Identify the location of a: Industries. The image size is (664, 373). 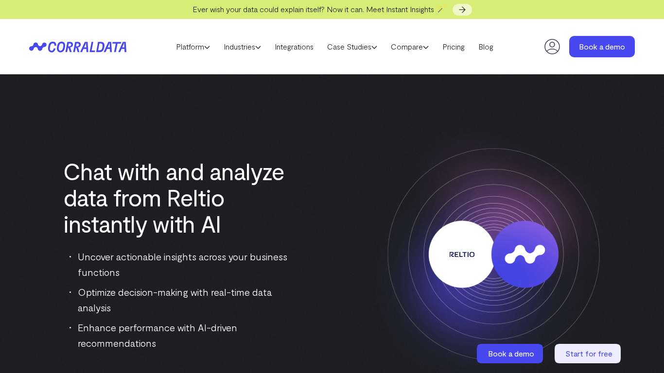
(242, 47).